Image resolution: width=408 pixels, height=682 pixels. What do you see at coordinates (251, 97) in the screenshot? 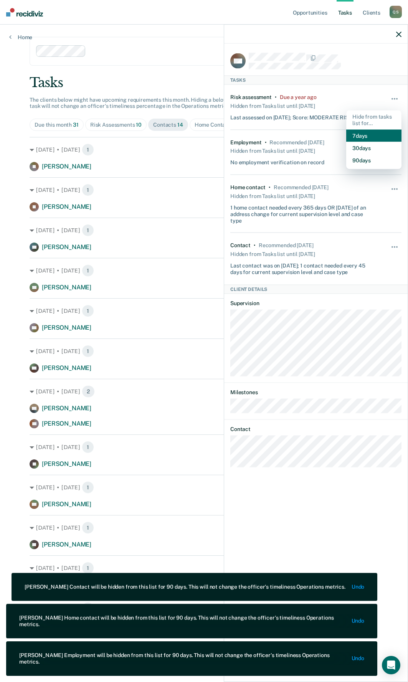
I see `div: Risk assessment` at bounding box center [251, 97].